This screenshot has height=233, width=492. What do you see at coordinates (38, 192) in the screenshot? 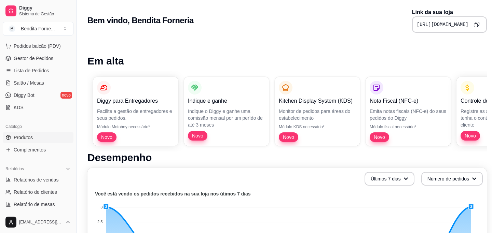
I see `a: Relatório de clientes` at bounding box center [38, 192].